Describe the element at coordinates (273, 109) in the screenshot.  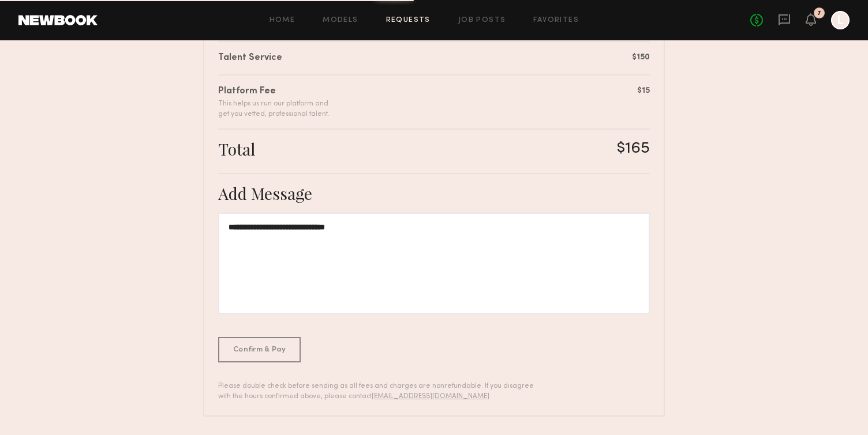
I see `div: This helps us run our platform and get you vetted, professional talent.` at that location.